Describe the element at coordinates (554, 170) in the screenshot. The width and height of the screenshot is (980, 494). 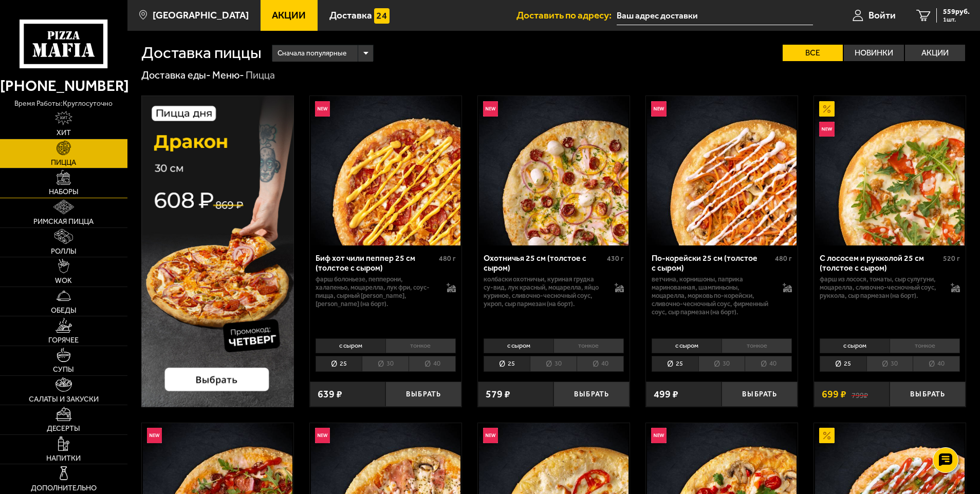
I see `a: НовинкаОхотничья 25 см (толстое с сыром)` at that location.